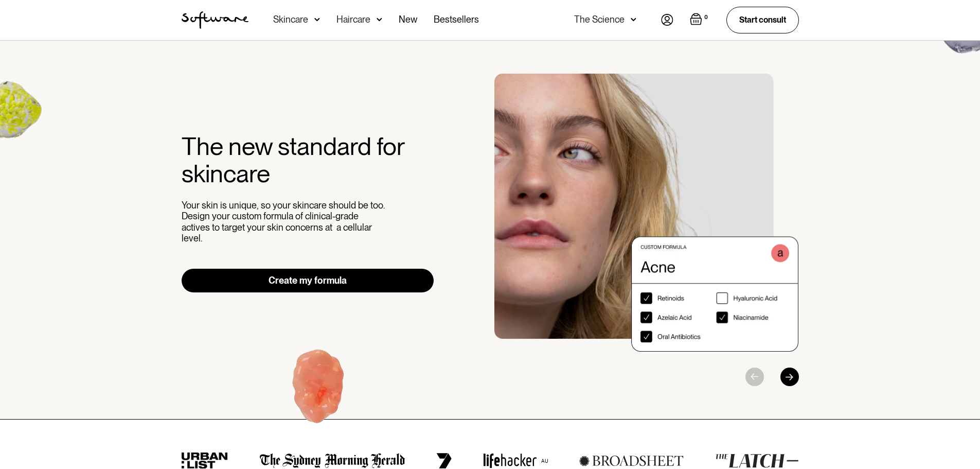 The width and height of the screenshot is (980, 469). What do you see at coordinates (215, 20) in the screenshot?
I see `a: home` at bounding box center [215, 20].